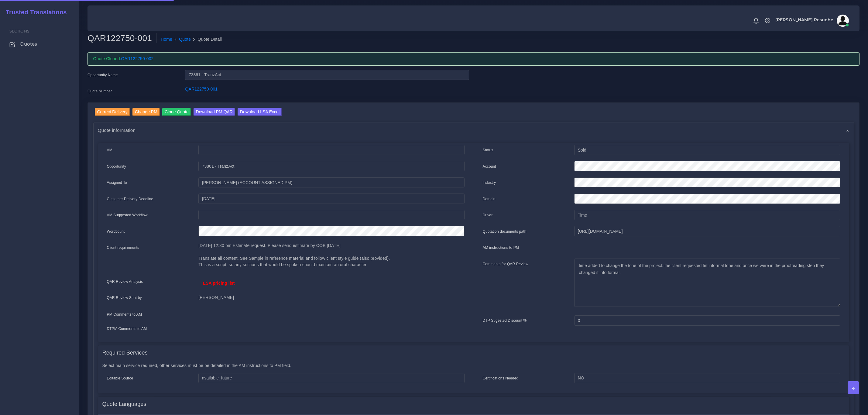  I want to click on label: AM instructions to PM, so click(501, 248).